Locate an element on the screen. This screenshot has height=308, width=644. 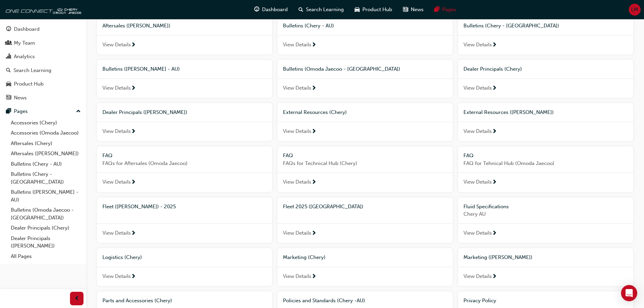
a: News is located at coordinates (43, 98).